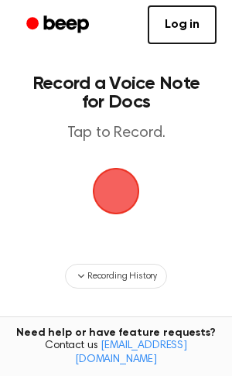 Image resolution: width=232 pixels, height=376 pixels. What do you see at coordinates (116, 191) in the screenshot?
I see `button: Beep Logo` at bounding box center [116, 191].